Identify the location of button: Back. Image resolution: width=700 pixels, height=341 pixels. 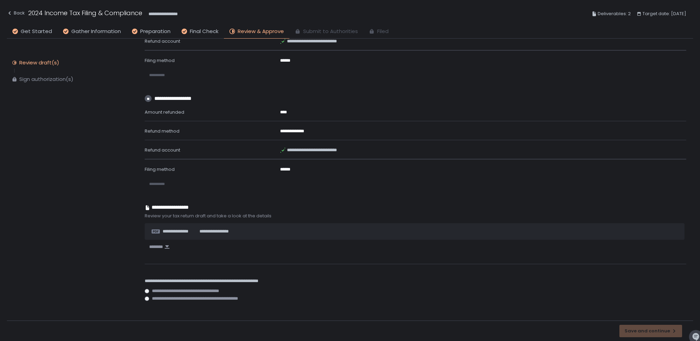
(16, 14).